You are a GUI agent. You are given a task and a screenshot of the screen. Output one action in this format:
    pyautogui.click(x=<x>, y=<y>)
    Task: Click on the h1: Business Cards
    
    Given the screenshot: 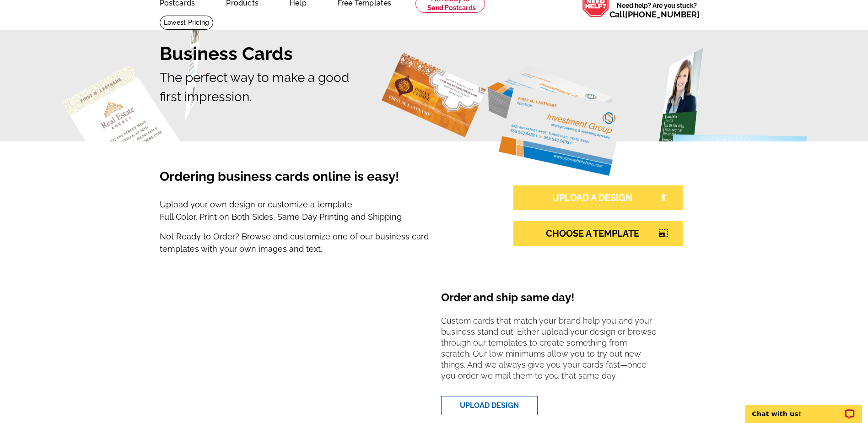 What is the action you would take?
    pyautogui.click(x=434, y=54)
    